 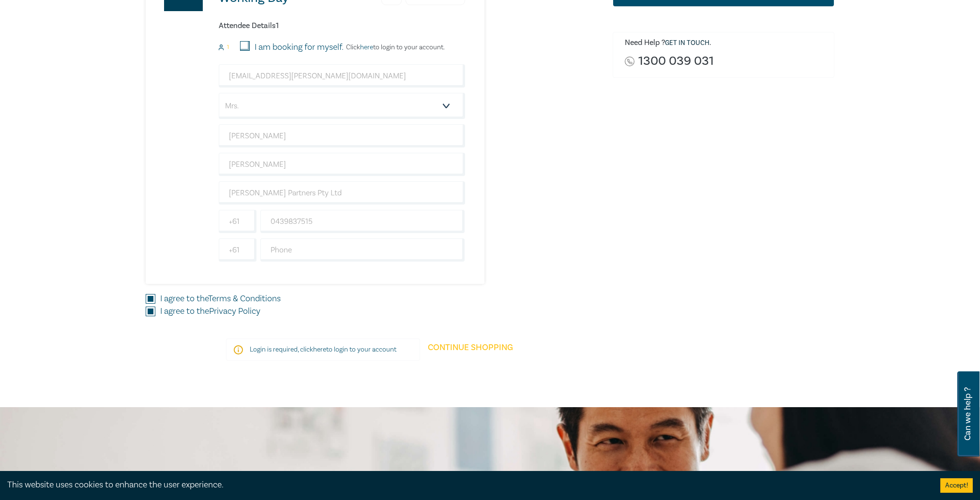 I want to click on button: Accept cookies, so click(x=956, y=485).